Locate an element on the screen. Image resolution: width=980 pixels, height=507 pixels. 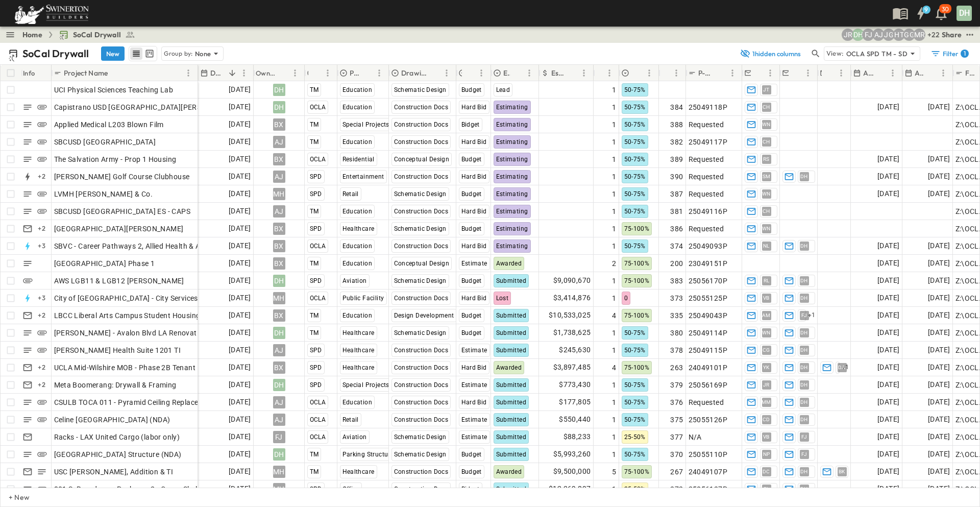
h6: 1 is located at coordinates (965, 53).